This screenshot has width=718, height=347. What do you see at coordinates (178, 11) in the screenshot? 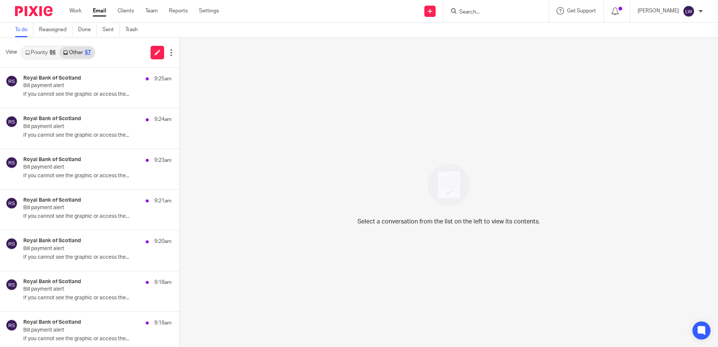
I see `a: Reports` at bounding box center [178, 11].